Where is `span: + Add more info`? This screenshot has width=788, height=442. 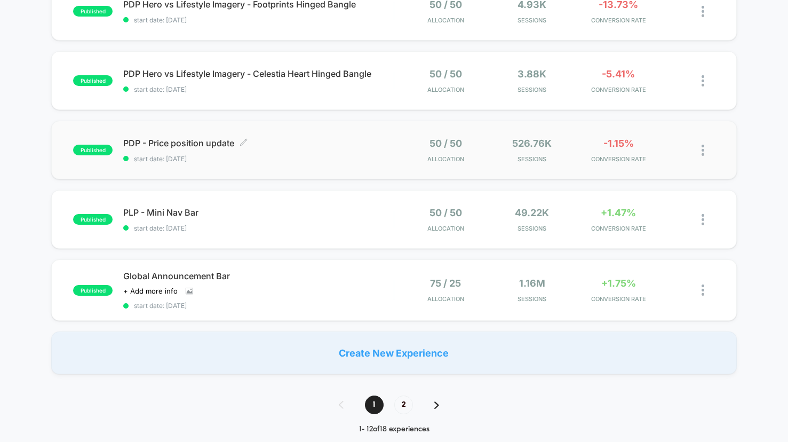
span: + Add more info is located at coordinates (150, 291).